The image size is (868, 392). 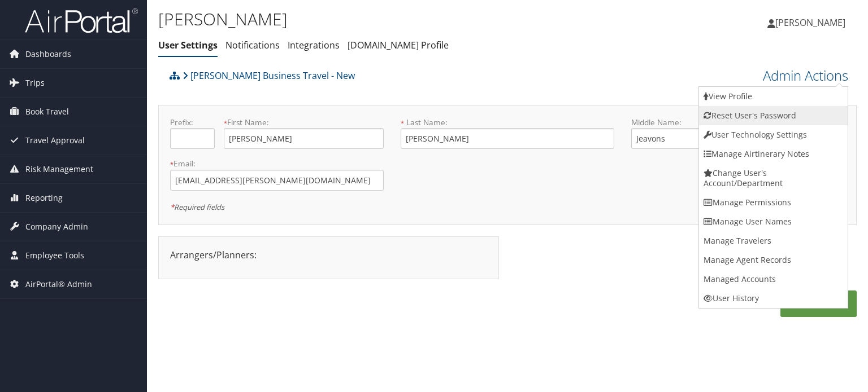 I want to click on a: Manage Agent Records, so click(x=773, y=260).